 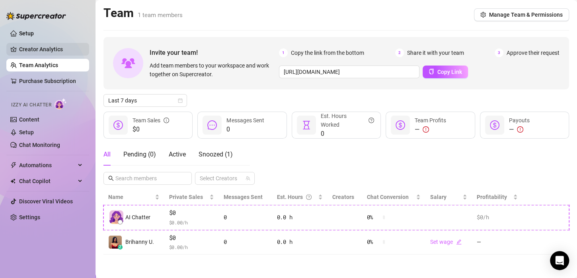 What do you see at coordinates (306, 125) in the screenshot?
I see `span: hourglass` at bounding box center [306, 125].